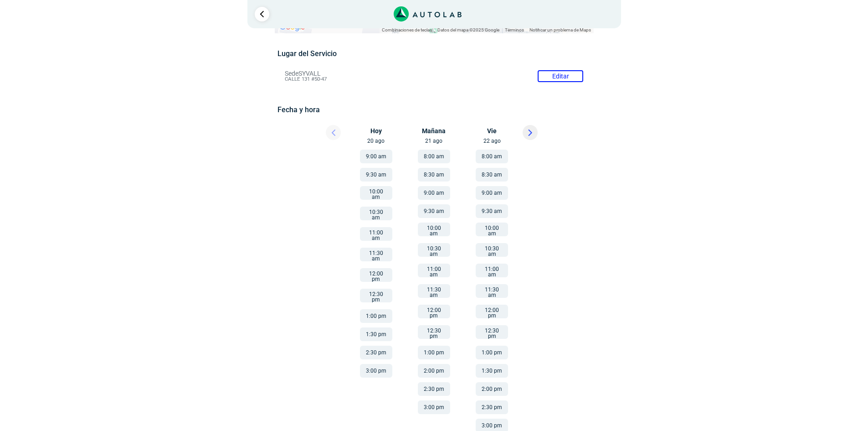 The width and height of the screenshot is (868, 431). What do you see at coordinates (560, 30) in the screenshot?
I see `a: Notificar un problema de Maps` at bounding box center [560, 30].